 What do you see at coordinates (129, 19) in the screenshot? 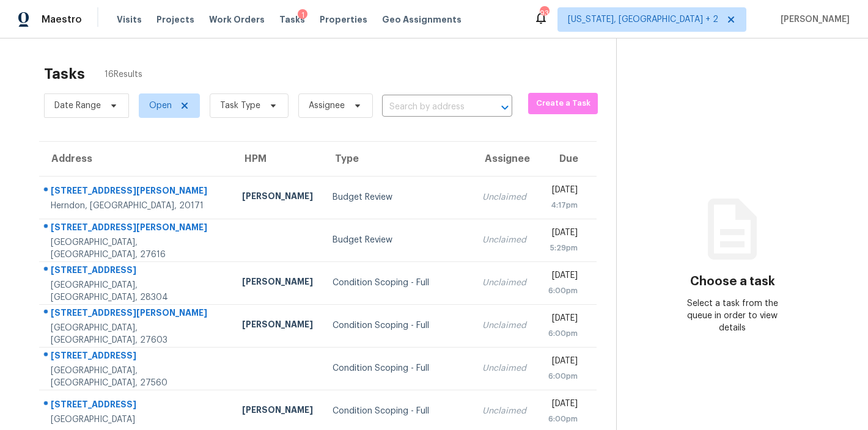
I see `span: Visits` at bounding box center [129, 19].